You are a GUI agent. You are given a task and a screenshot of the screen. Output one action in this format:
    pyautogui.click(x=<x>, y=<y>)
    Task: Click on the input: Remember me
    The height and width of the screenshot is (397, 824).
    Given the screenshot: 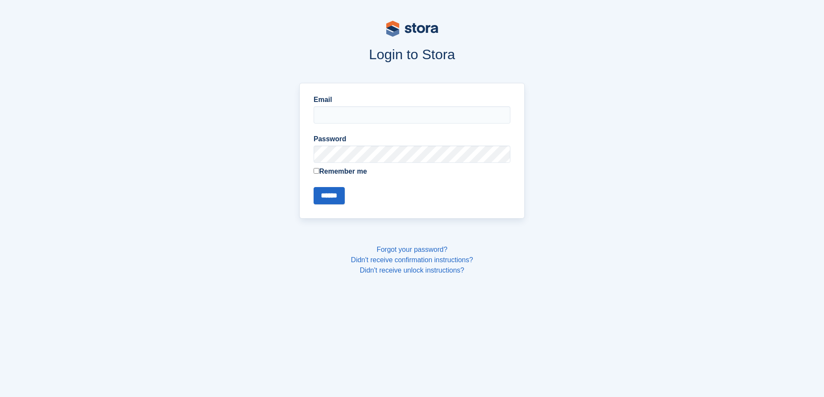 What is the action you would take?
    pyautogui.click(x=316, y=171)
    